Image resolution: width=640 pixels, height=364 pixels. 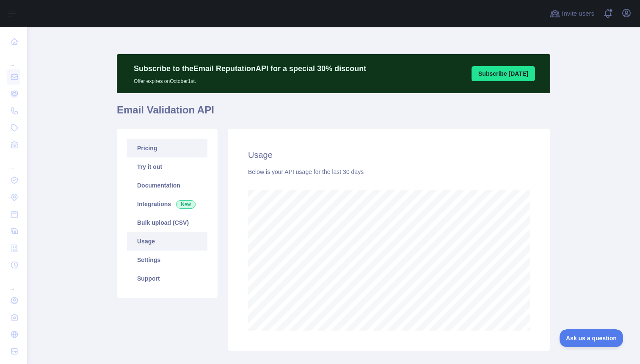 What do you see at coordinates (167, 185) in the screenshot?
I see `a: Documentation` at bounding box center [167, 185].